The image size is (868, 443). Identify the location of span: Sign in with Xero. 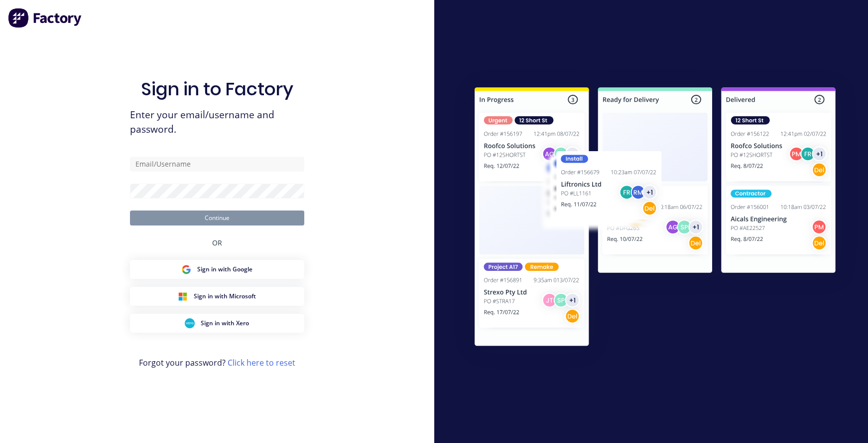
(225, 323).